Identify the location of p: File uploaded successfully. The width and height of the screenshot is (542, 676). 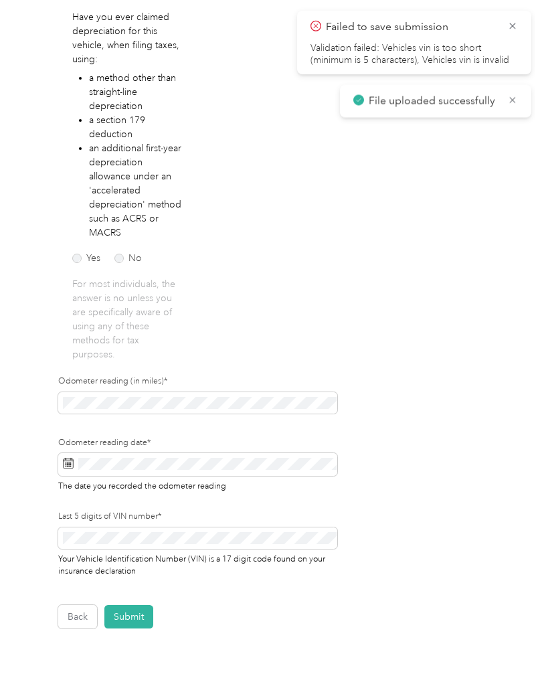
(433, 101).